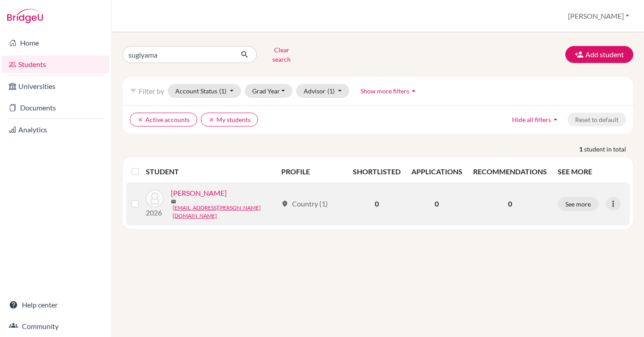 Image resolution: width=644 pixels, height=337 pixels. What do you see at coordinates (204, 91) in the screenshot?
I see `button: Account Status(1)` at bounding box center [204, 91].